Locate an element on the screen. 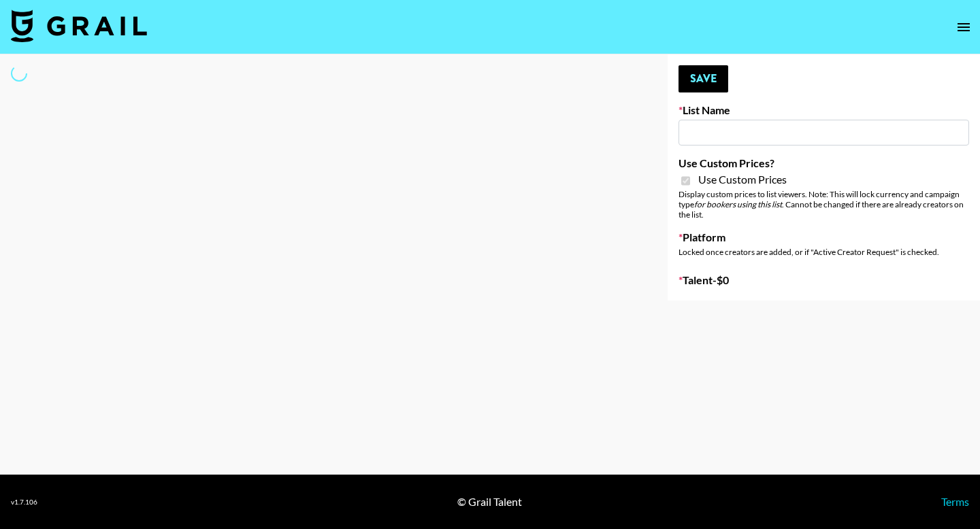 Image resolution: width=980 pixels, height=529 pixels. em: for bookers using this list is located at coordinates (738, 204).